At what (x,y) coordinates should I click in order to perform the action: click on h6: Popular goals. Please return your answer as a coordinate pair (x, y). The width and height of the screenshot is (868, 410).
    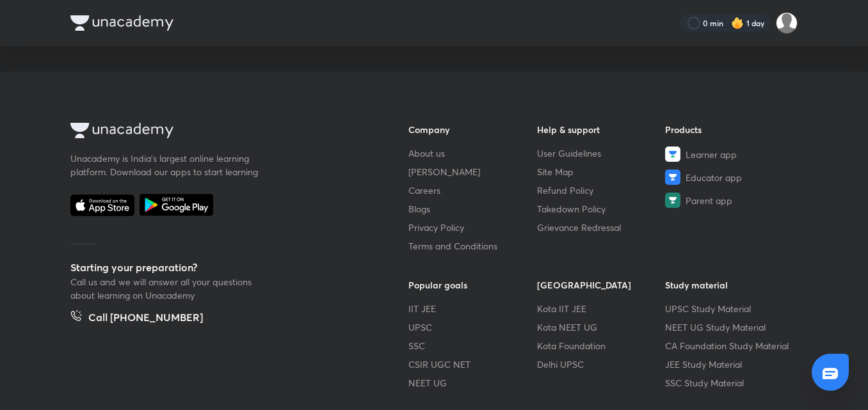
    Looking at the image, I should click on (472, 285).